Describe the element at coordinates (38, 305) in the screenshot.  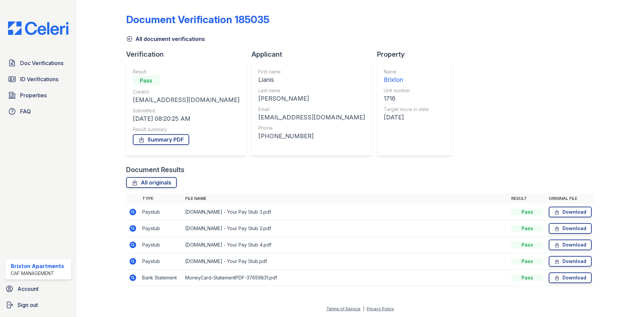
I see `a: Sign out` at that location.